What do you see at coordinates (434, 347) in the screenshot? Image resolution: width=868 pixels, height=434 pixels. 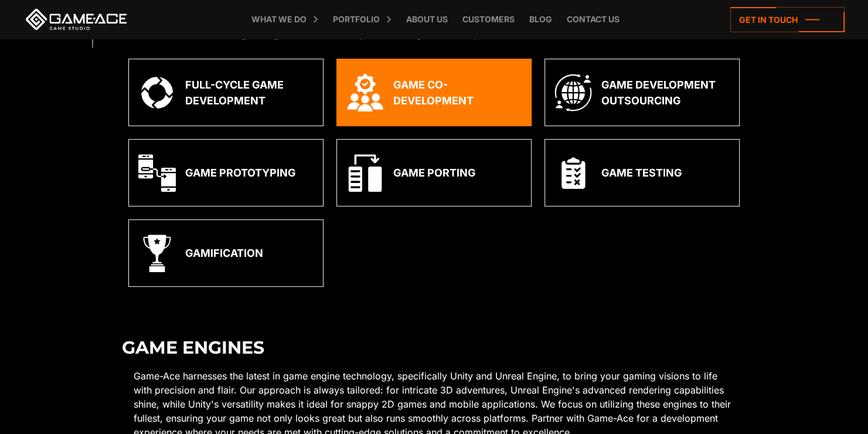 I see `h2: Game Engines` at bounding box center [434, 347].